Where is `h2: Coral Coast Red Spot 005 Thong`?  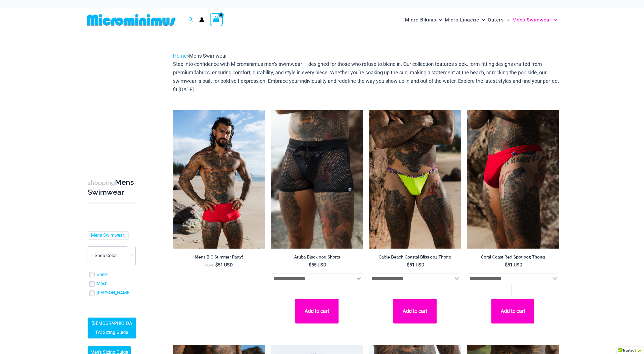
h2: Coral Coast Red Spot 005 Thong is located at coordinates (513, 257).